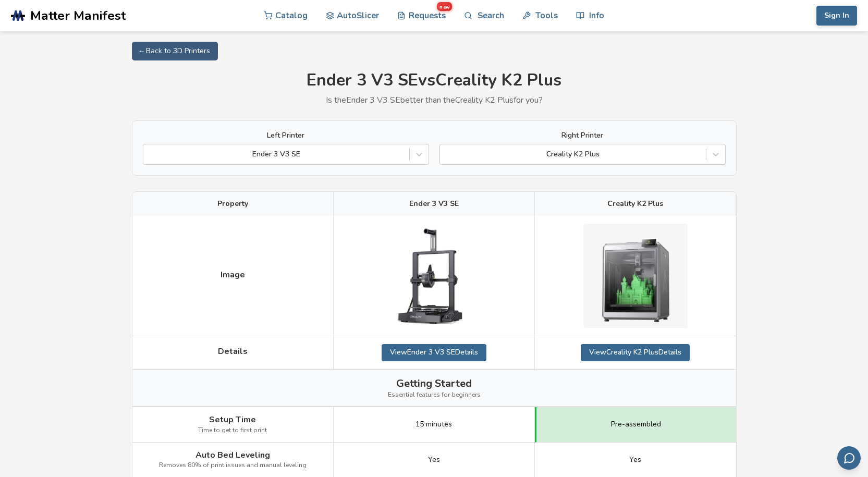 This screenshot has width=868, height=477. What do you see at coordinates (635, 204) in the screenshot?
I see `span: Creality K2 Plus` at bounding box center [635, 204].